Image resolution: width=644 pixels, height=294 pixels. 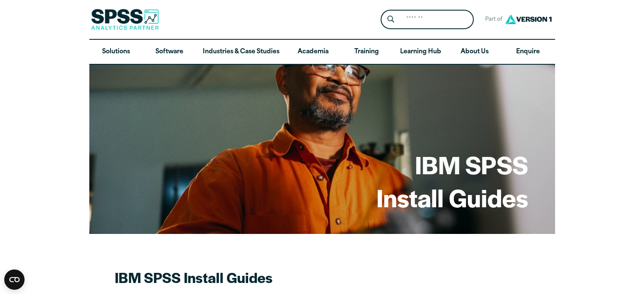 What do you see at coordinates (492, 20) in the screenshot?
I see `span: Part of` at bounding box center [492, 20].